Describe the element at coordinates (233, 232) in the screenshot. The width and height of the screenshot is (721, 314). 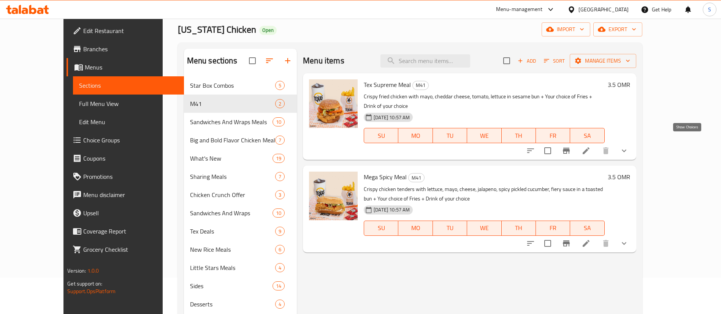
I see `span: Tex Deals` at that location.